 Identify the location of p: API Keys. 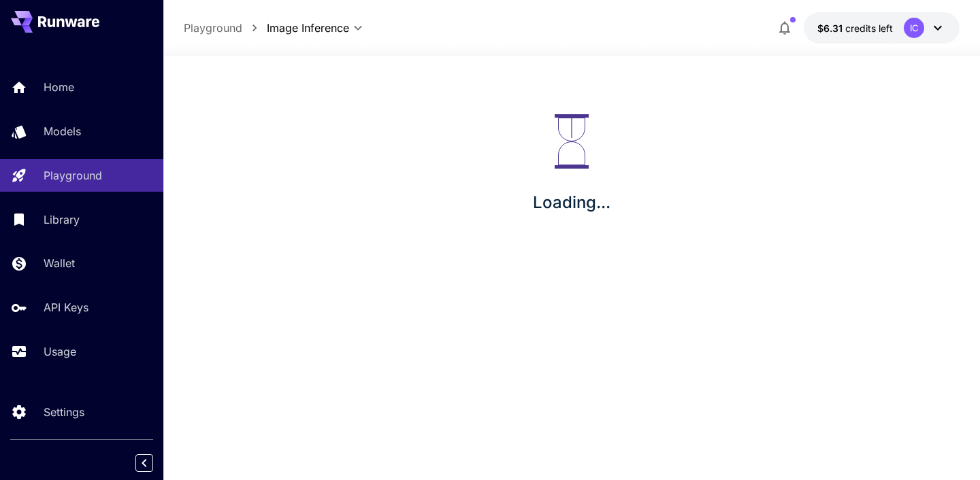
(66, 307).